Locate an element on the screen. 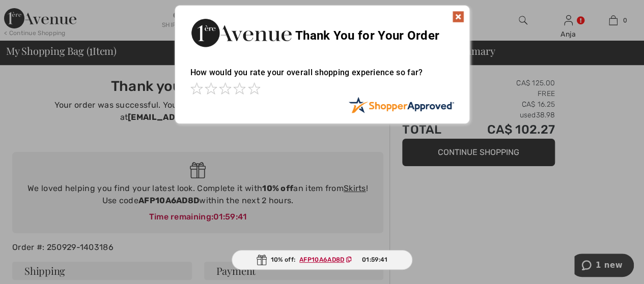 The image size is (644, 284). span: Thank You for Your Order is located at coordinates (367, 36).